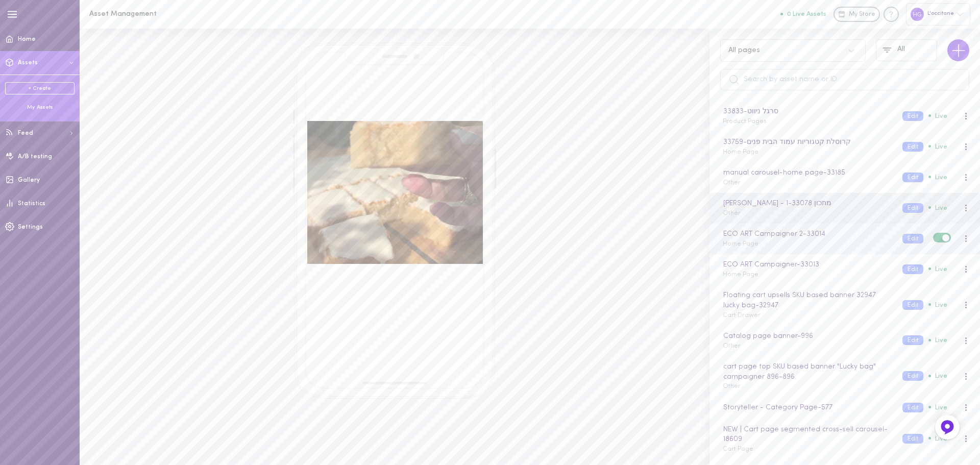  I want to click on span: Assets, so click(28, 63).